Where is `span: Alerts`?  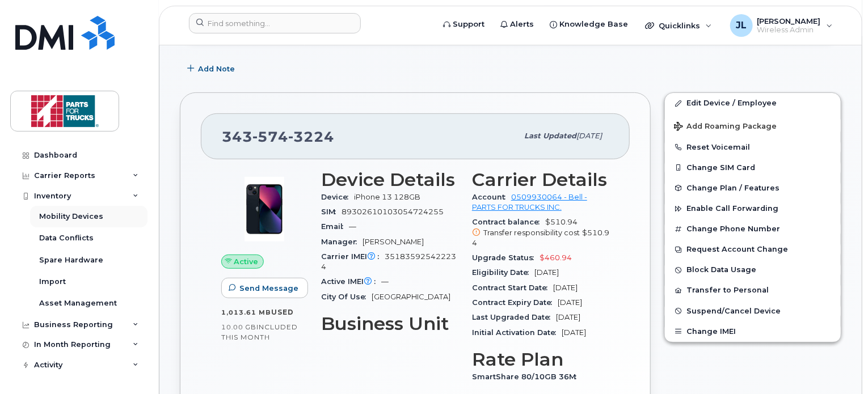
span: Alerts is located at coordinates (522, 24).